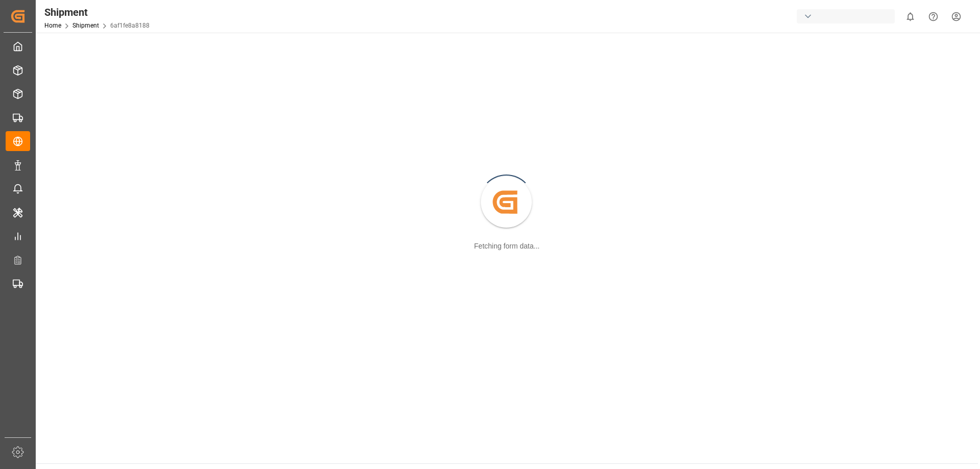 The height and width of the screenshot is (469, 980). What do you see at coordinates (97, 13) in the screenshot?
I see `div: Shipment` at bounding box center [97, 13].